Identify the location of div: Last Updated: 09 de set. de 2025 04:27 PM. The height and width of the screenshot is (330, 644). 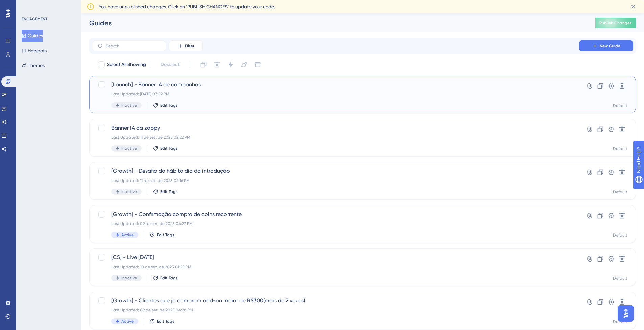
(335, 224).